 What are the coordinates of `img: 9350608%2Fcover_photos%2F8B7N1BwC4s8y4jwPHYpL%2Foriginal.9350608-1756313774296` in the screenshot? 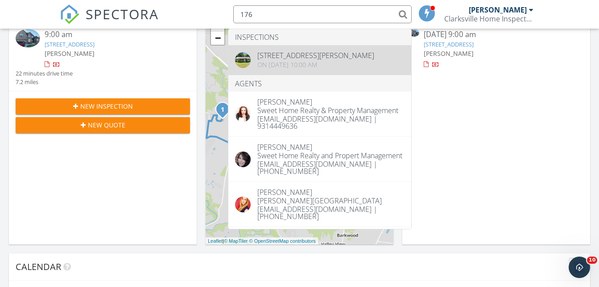 It's located at (243, 60).